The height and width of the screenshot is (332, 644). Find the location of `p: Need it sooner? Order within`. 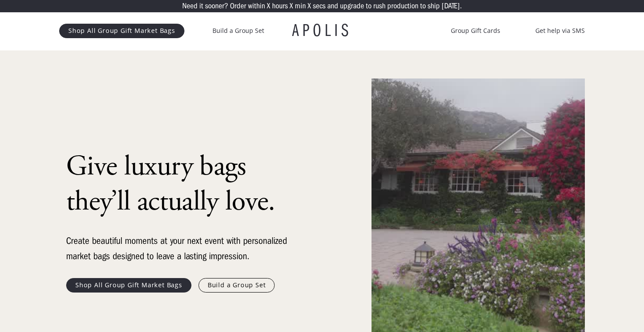

p: Need it sooner? Order within is located at coordinates (223, 6).